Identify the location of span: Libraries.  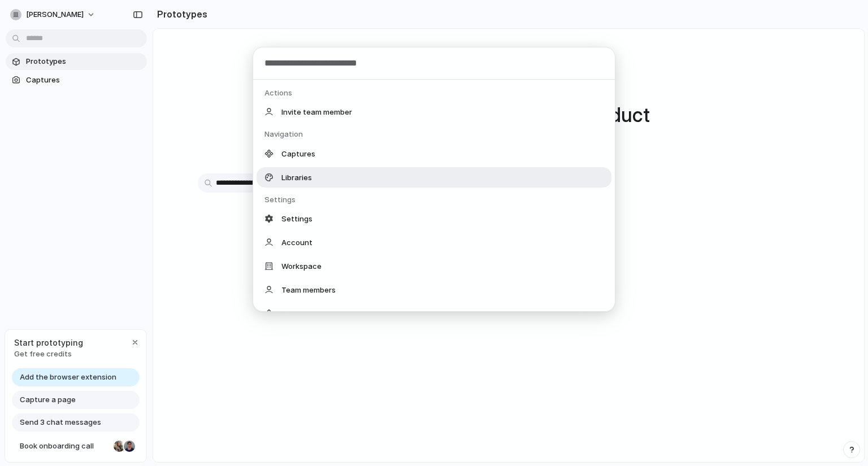
(297, 177).